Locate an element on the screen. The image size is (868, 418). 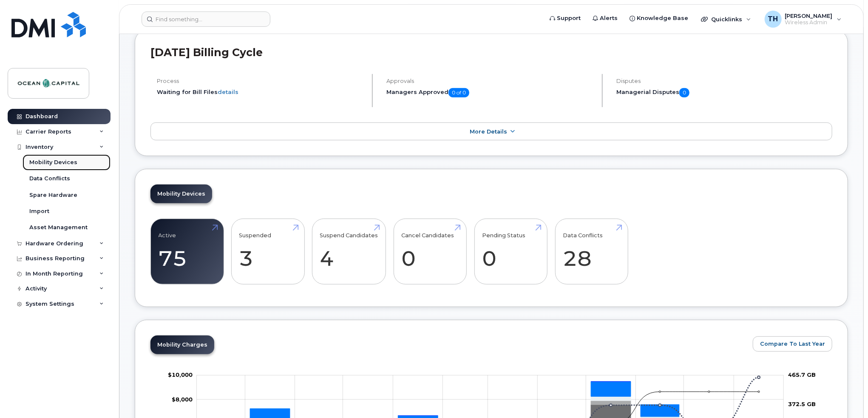
h4: Process is located at coordinates (261, 80).